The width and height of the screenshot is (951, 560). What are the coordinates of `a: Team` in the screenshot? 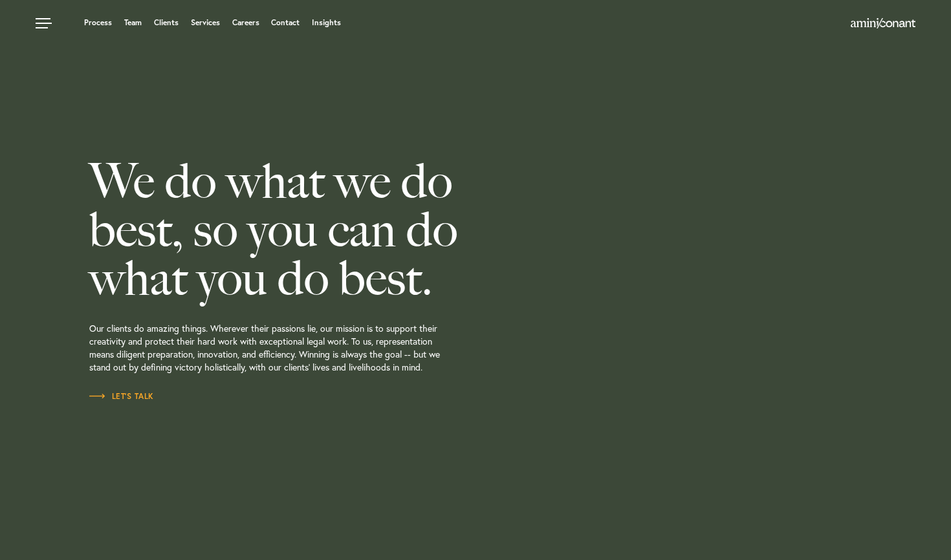 It's located at (133, 22).